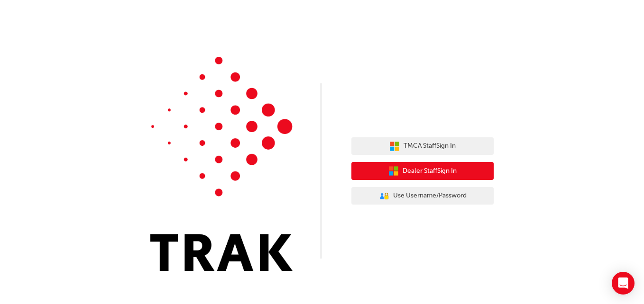 The image size is (644, 304). Describe the element at coordinates (430, 171) in the screenshot. I see `span: Dealer Staff Sign In` at that location.